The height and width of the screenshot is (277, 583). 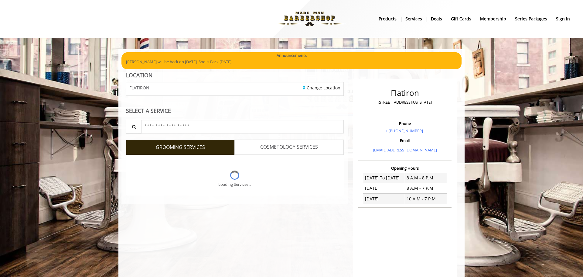 I want to click on td: 8 A.M - 8 P.M, so click(x=426, y=178).